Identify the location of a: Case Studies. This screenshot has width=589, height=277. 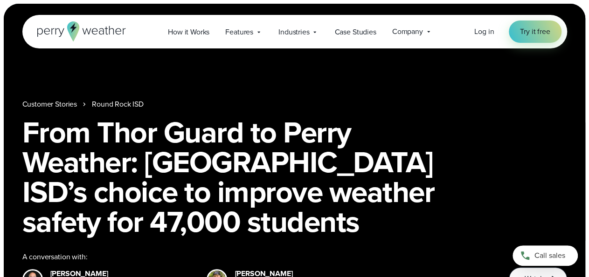
(355, 32).